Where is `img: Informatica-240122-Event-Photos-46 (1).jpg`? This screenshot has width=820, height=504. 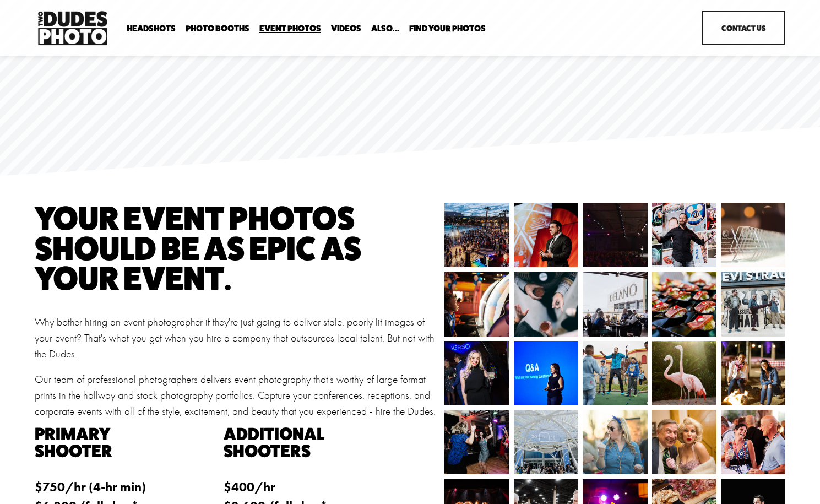
img: Informatica-240122-Event-Photos-46 (1).jpg is located at coordinates (615, 234).